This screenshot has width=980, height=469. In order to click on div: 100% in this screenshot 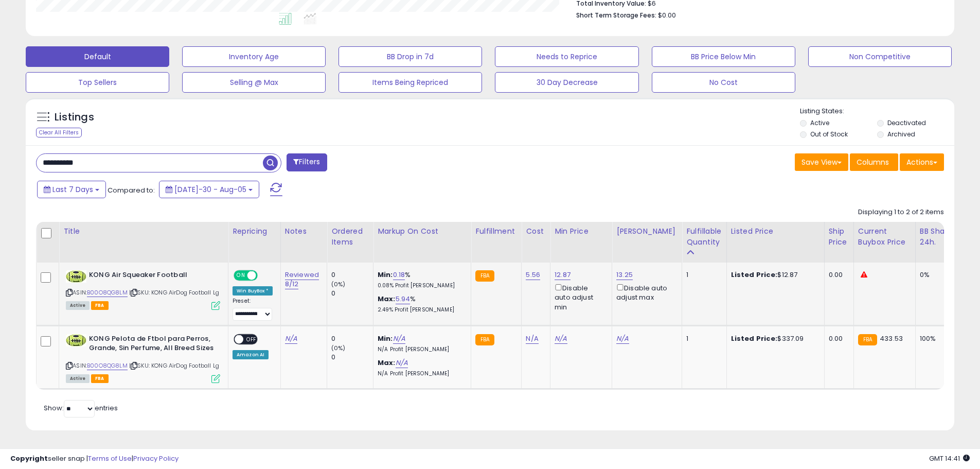, I will do `click(937, 339)`.